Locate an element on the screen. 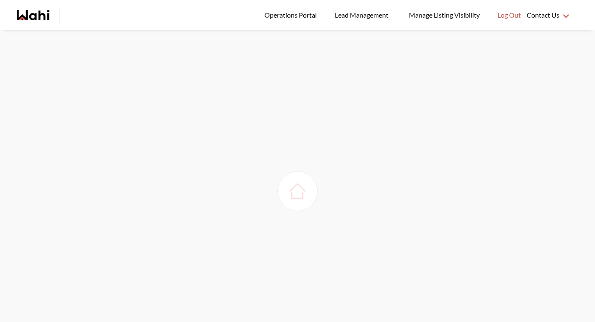 The width and height of the screenshot is (595, 322). span: Log Out is located at coordinates (509, 15).